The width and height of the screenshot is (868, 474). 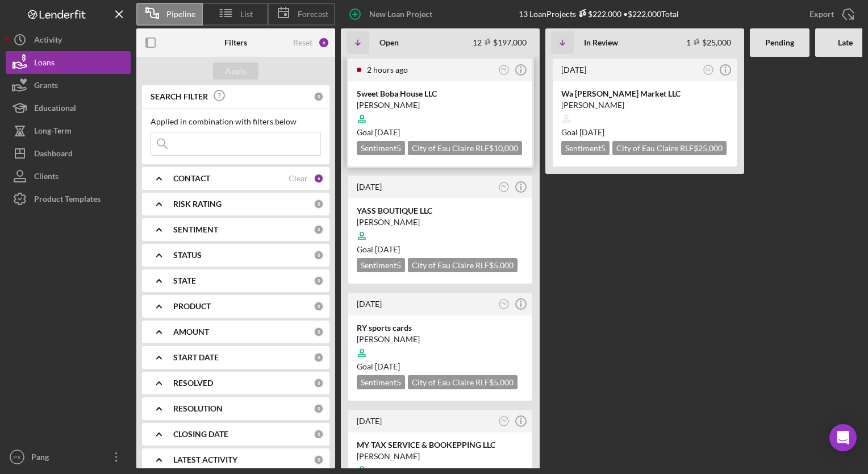 I want to click on a: Grants, so click(x=68, y=85).